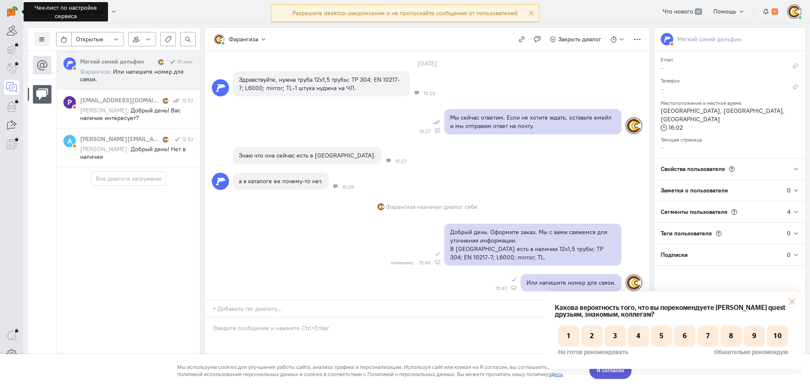 The image size is (810, 387). What do you see at coordinates (176, 100) in the screenshot?
I see `i: Сообщение прочитано` at bounding box center [176, 100].